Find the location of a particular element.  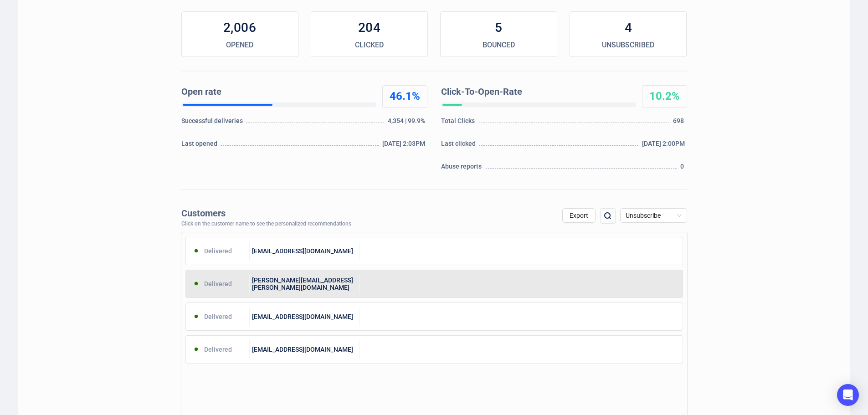

div: 698 is located at coordinates (679, 122).